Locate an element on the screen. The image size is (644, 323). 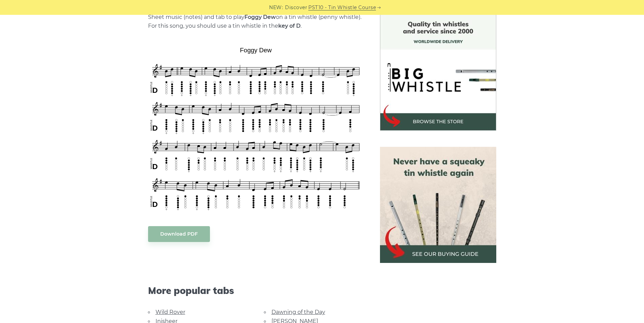
img: Foggy Dew Tin Whistle Tab & Sheet Music is located at coordinates (256, 128).